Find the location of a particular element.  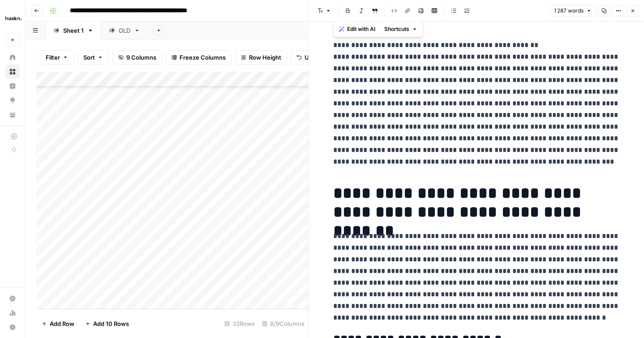

span: 1 287 words is located at coordinates (569, 11).